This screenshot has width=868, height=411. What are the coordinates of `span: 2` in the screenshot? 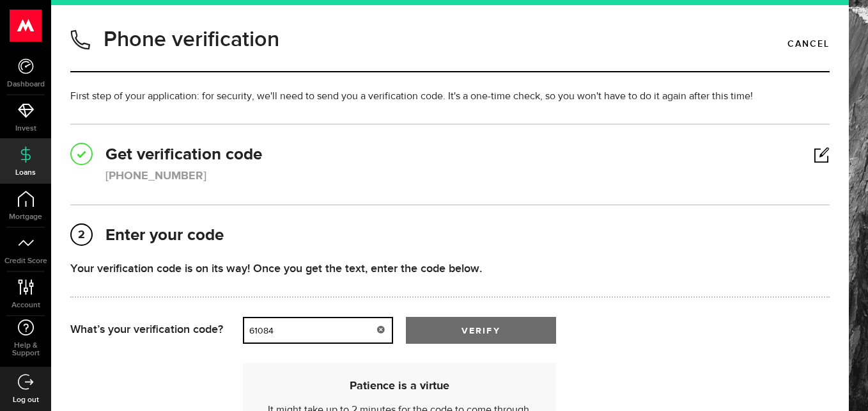 It's located at (81, 235).